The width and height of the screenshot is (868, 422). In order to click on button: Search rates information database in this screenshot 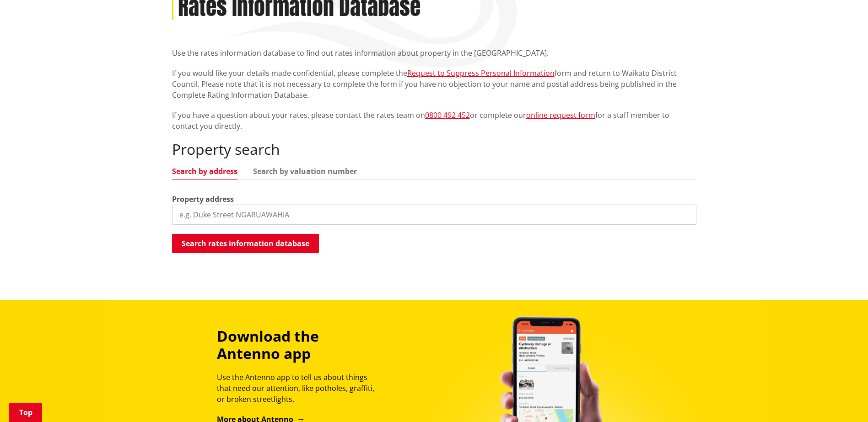, I will do `click(245, 243)`.